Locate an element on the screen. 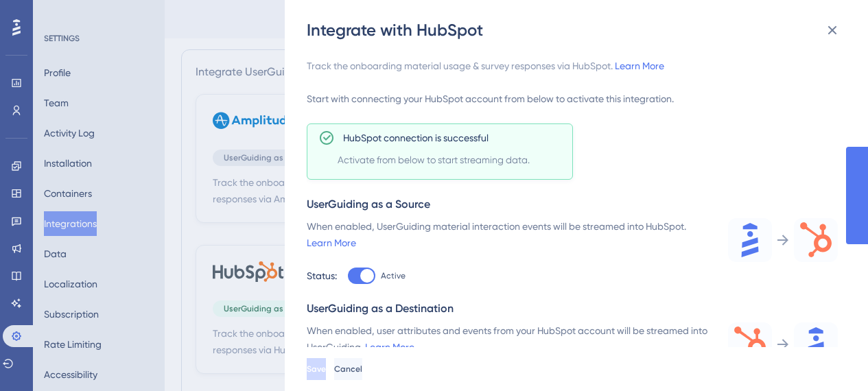 The height and width of the screenshot is (391, 868). div: UserGuiding as a Destination is located at coordinates (572, 309).